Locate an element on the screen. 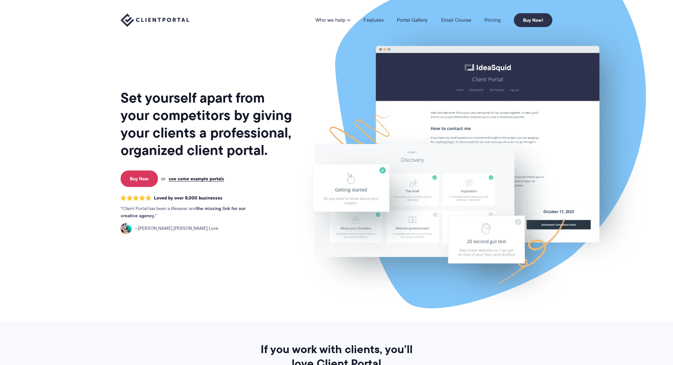 The height and width of the screenshot is (365, 673). a: Features is located at coordinates (373, 20).